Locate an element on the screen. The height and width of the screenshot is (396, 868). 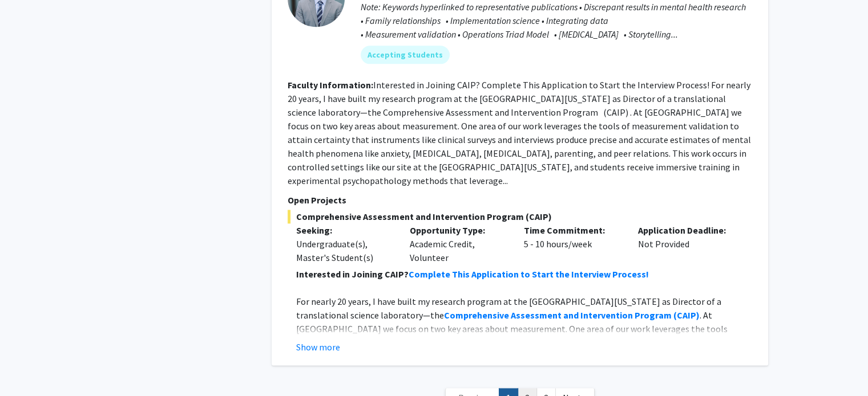
p: Seeking: is located at coordinates (345, 231).